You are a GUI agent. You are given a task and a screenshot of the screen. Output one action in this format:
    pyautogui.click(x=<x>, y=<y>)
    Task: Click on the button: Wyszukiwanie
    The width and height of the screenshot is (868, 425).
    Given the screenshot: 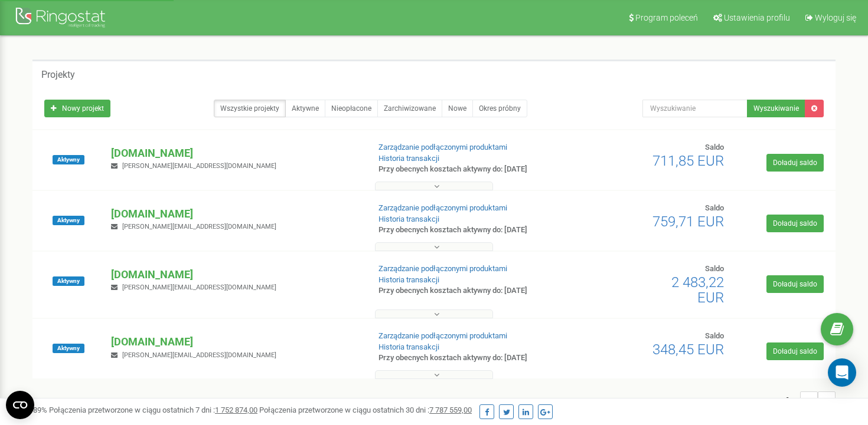 What is the action you would take?
    pyautogui.click(x=776, y=108)
    